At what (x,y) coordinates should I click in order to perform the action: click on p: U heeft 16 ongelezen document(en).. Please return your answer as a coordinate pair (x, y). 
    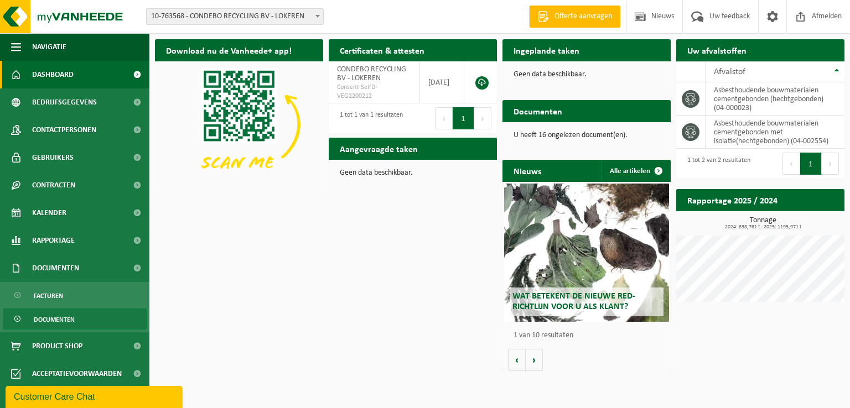
    Looking at the image, I should click on (587, 136).